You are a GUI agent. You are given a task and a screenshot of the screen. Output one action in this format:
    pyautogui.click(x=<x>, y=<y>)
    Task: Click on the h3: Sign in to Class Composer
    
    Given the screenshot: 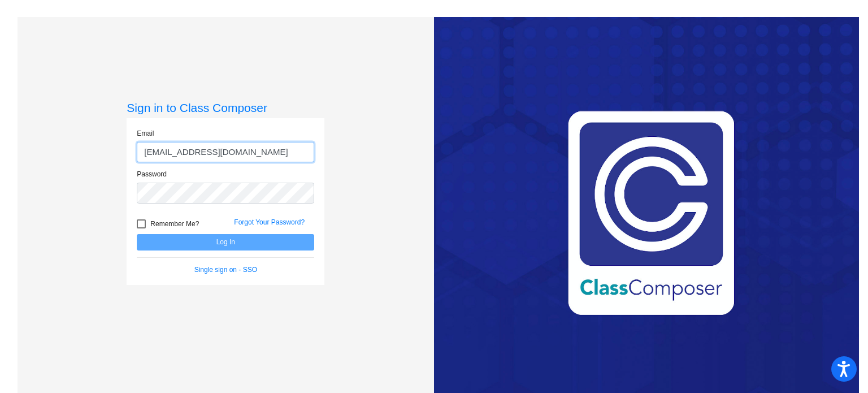 What is the action you would take?
    pyautogui.click(x=225, y=107)
    